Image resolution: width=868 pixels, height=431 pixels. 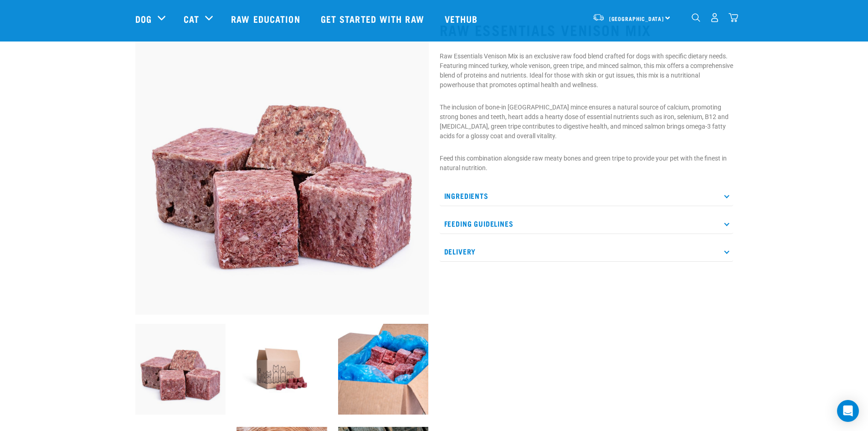 I want to click on img: home-icon@2x.png, so click(x=733, y=17).